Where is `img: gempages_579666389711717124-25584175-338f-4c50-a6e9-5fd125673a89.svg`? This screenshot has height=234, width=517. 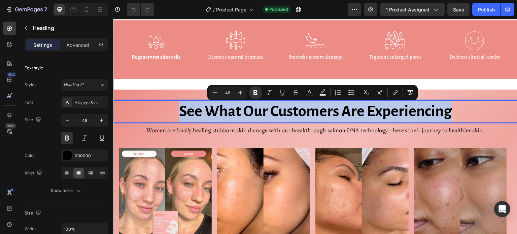 img: gempages_579666389711717124-25584175-338f-4c50-a6e9-5fd125673a89.svg is located at coordinates (281, 22).